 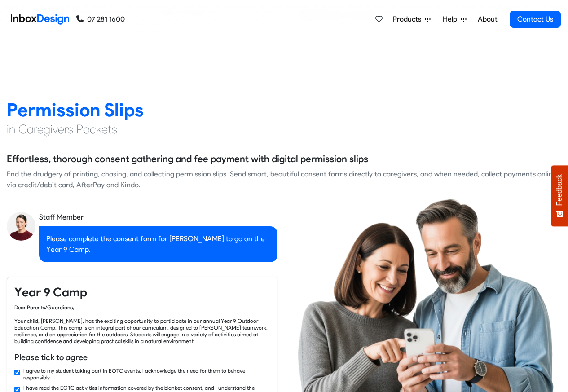 What do you see at coordinates (559, 195) in the screenshot?
I see `button: Feedback - Show survey` at bounding box center [559, 195].